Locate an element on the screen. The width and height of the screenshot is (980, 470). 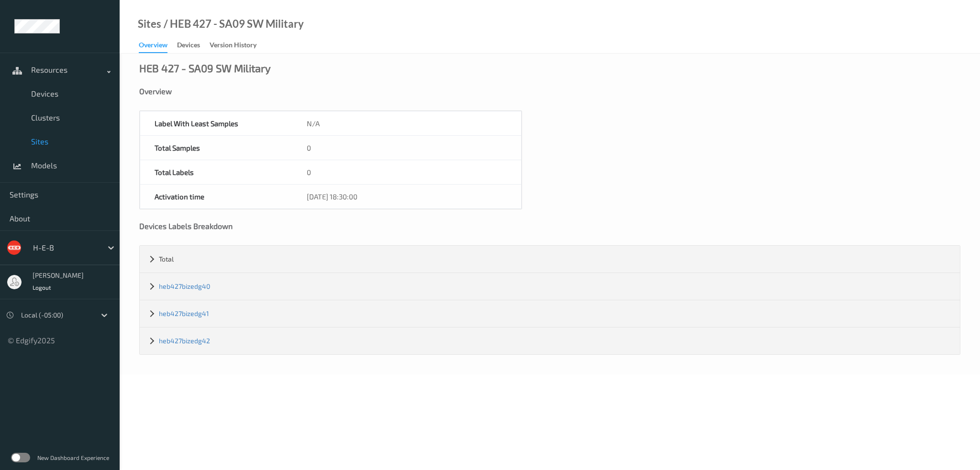
a: heb427bizedg40 is located at coordinates (184, 286).